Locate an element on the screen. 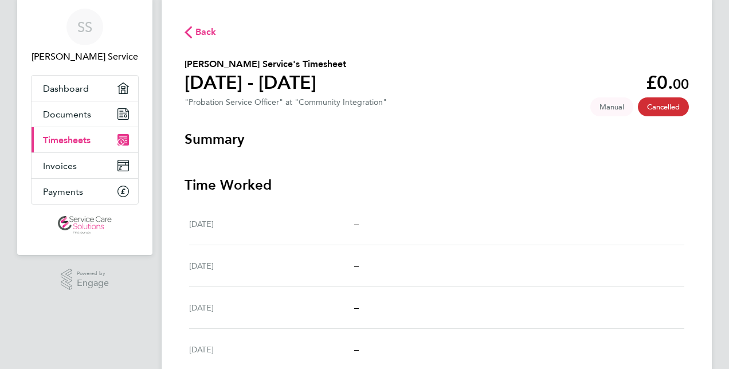 The width and height of the screenshot is (729, 369). img: servicecare-logo-retina.png is located at coordinates (85, 225).